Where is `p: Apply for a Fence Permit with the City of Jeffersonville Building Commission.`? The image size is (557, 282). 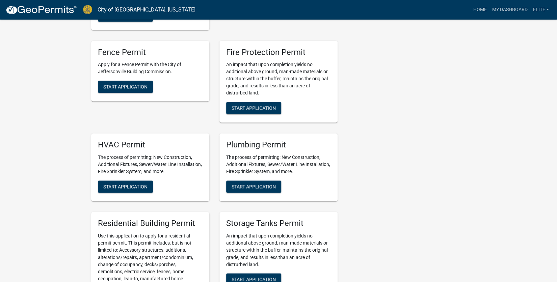
p: Apply for a Fence Permit with the City of Jeffersonville Building Commission. is located at coordinates (150, 68).